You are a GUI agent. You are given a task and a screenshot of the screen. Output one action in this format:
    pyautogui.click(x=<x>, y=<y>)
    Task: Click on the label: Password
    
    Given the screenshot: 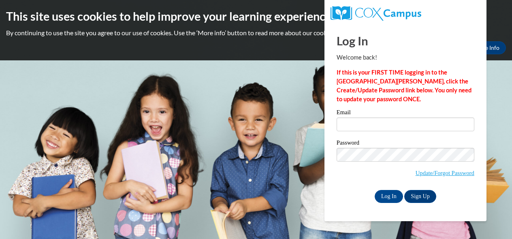 What is the action you would take?
    pyautogui.click(x=406, y=144)
    